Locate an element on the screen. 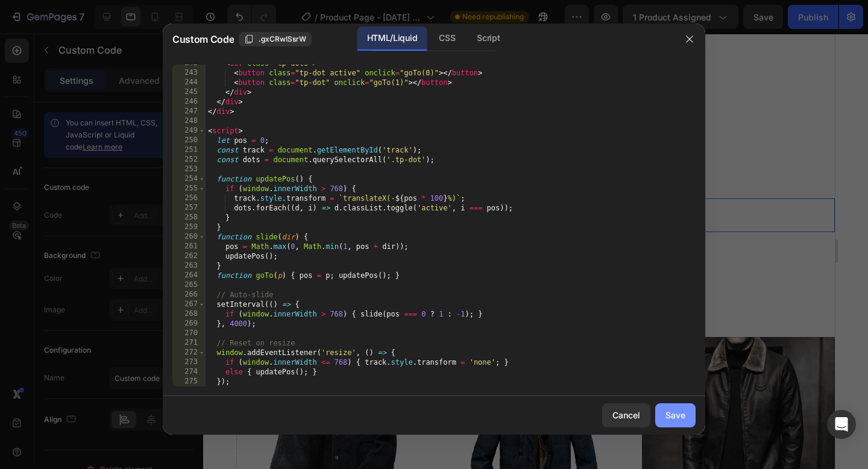 The image size is (868, 469). div: CSS is located at coordinates (447, 38).